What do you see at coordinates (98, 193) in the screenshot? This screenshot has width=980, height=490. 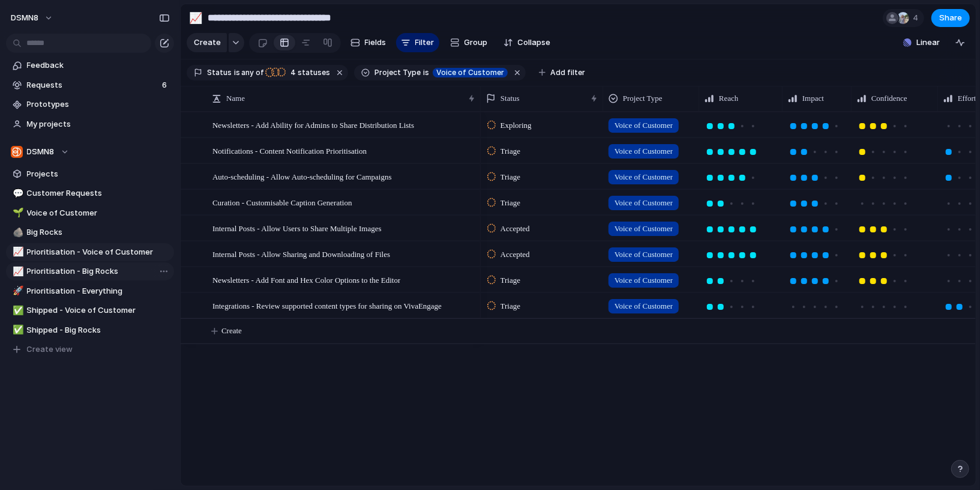 I see `span: Customer Requests` at bounding box center [98, 193].